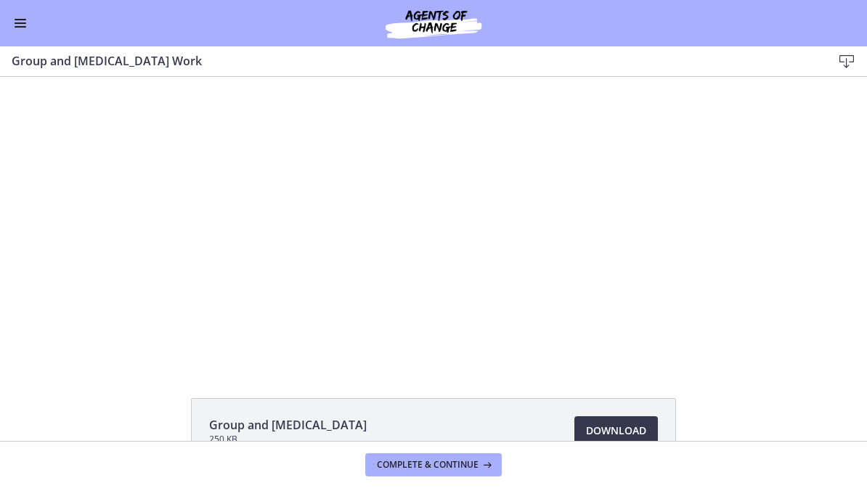 The image size is (867, 488). I want to click on button: Complete & continue, so click(433, 465).